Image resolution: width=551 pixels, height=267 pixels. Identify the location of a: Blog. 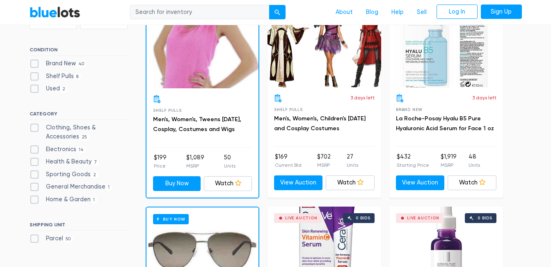
(372, 12).